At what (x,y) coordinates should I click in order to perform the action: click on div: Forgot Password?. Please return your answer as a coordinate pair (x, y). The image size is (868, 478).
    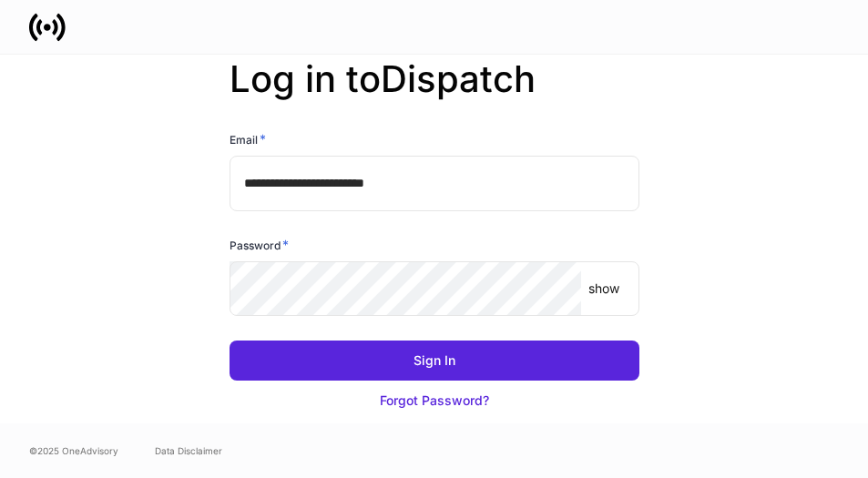
    Looking at the image, I should click on (434, 401).